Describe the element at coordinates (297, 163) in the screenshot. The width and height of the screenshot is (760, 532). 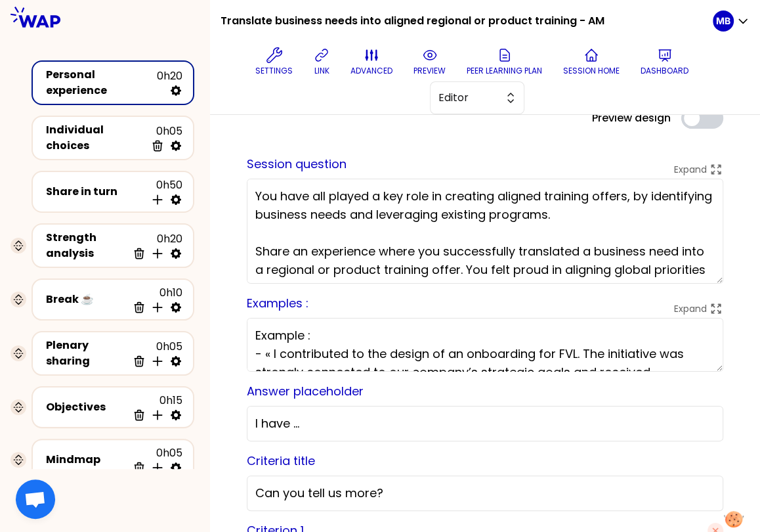
I see `label: Session question` at that location.